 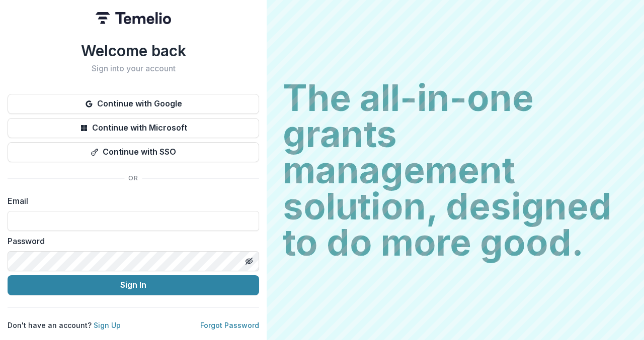 I want to click on a: Forgot Password, so click(x=229, y=325).